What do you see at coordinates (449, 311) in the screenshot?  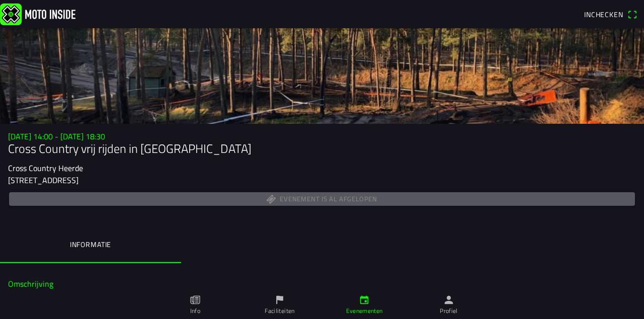 I see `ion-label: Profiel` at bounding box center [449, 311].